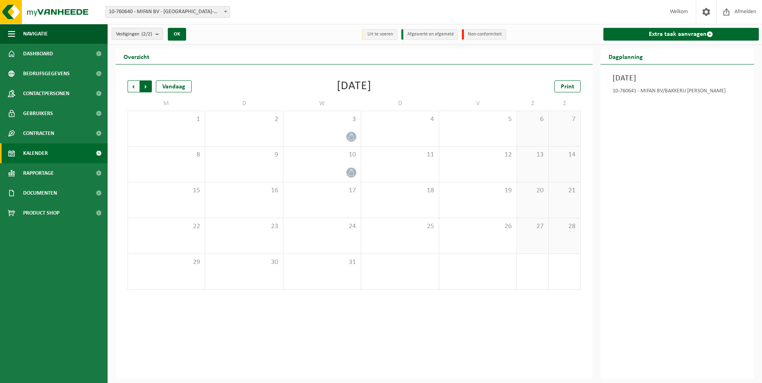 The height and width of the screenshot is (383, 762). Describe the element at coordinates (478, 227) in the screenshot. I see `span: 26` at that location.